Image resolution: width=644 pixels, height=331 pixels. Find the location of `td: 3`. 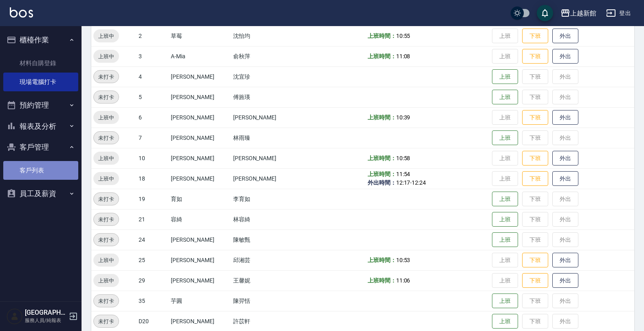

td: 3 is located at coordinates (152, 56).